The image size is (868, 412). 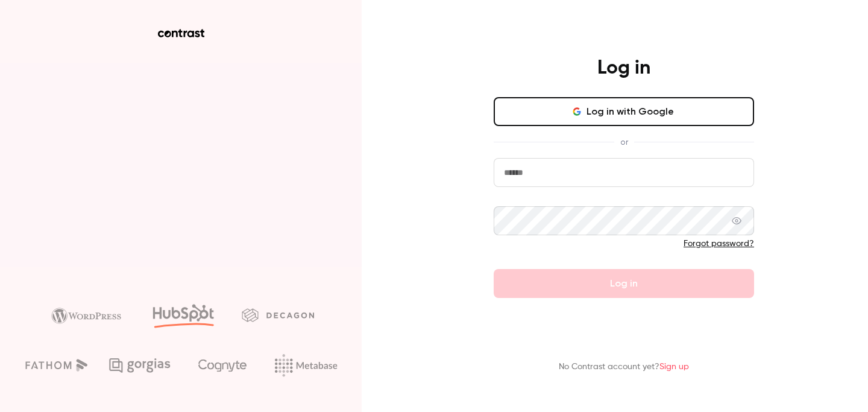 I want to click on span: or, so click(x=624, y=142).